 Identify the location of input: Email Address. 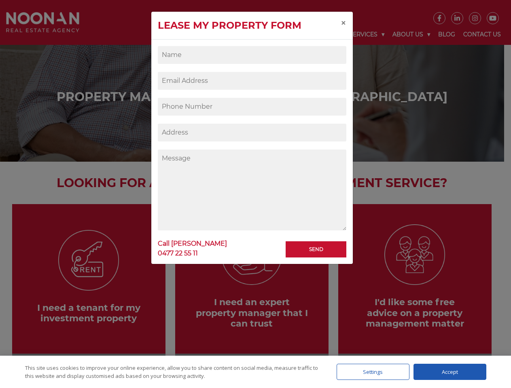
(252, 81).